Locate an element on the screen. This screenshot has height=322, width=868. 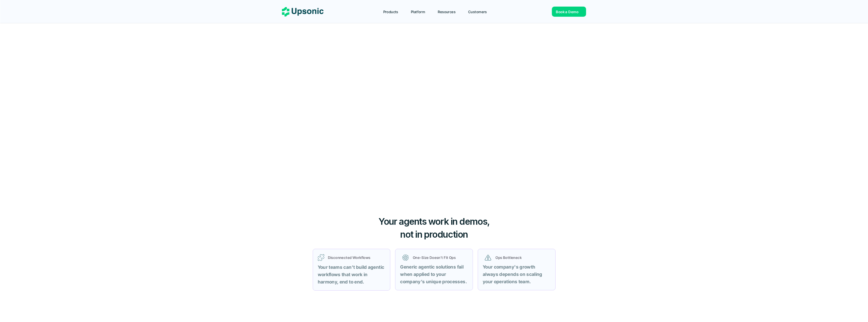
span: not in production is located at coordinates (434, 234).